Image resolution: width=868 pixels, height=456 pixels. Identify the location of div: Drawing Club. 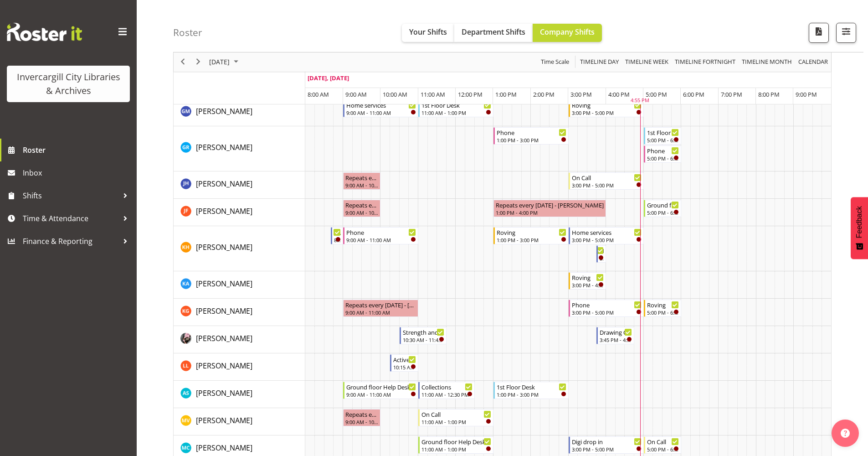
(616, 332).